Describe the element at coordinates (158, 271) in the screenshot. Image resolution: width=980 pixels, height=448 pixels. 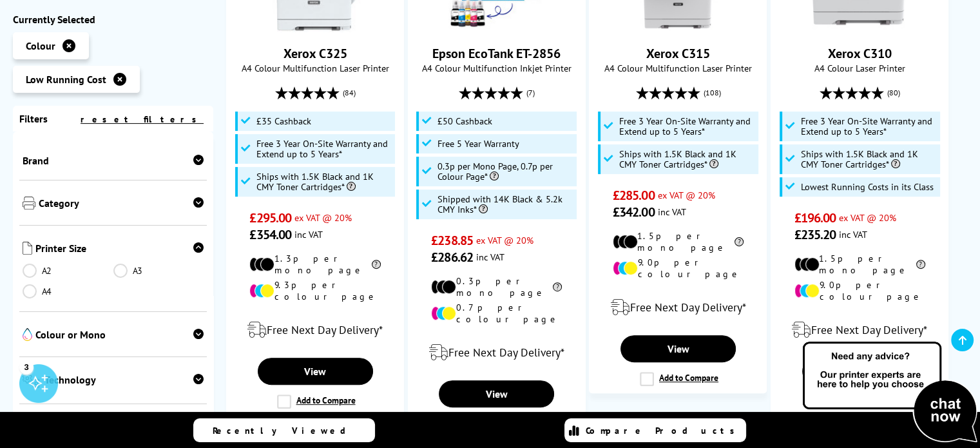
I see `a: A3` at that location.